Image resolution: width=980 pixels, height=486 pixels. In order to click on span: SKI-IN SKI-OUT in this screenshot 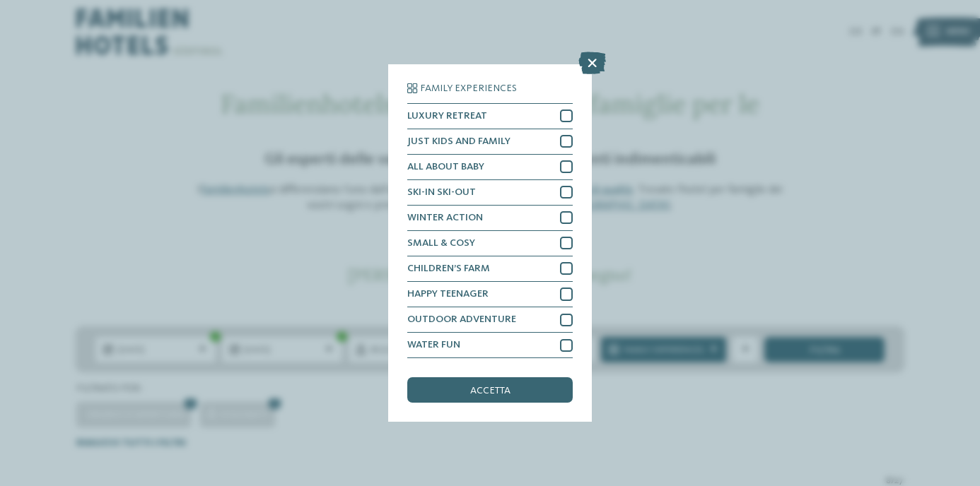, I will do `click(441, 192)`.